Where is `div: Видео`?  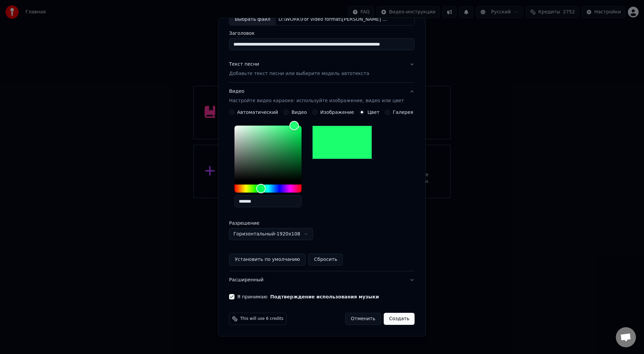
div: Видео is located at coordinates (316, 96).